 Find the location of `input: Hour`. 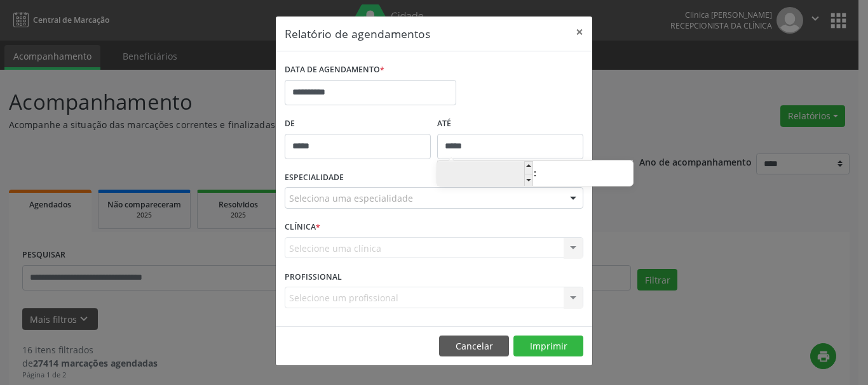

input: Hour is located at coordinates (485, 174).